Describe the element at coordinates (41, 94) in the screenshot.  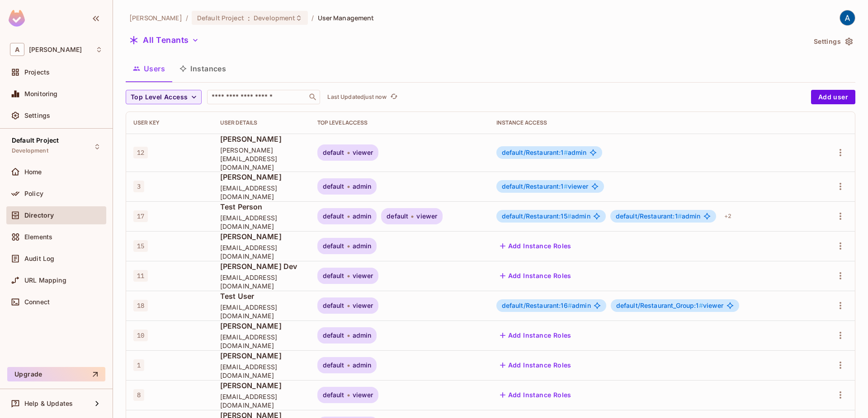
I see `span: Monitoring` at that location.